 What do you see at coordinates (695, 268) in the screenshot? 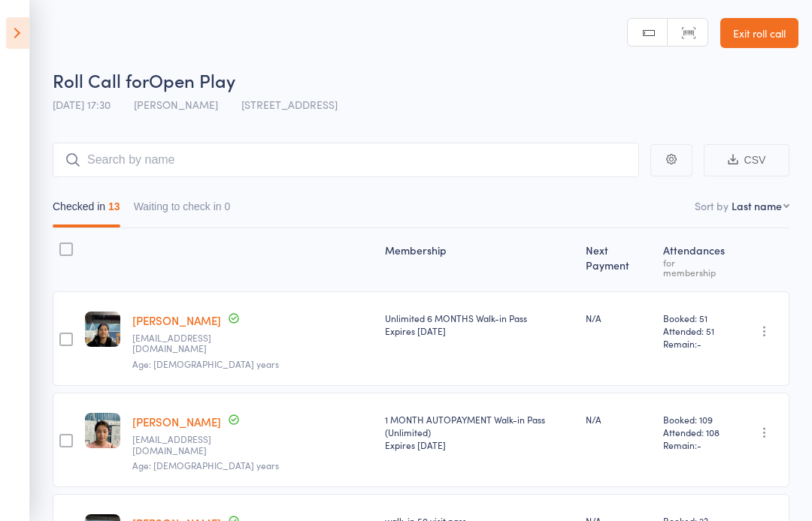
I see `div: for membership` at bounding box center [695, 268].